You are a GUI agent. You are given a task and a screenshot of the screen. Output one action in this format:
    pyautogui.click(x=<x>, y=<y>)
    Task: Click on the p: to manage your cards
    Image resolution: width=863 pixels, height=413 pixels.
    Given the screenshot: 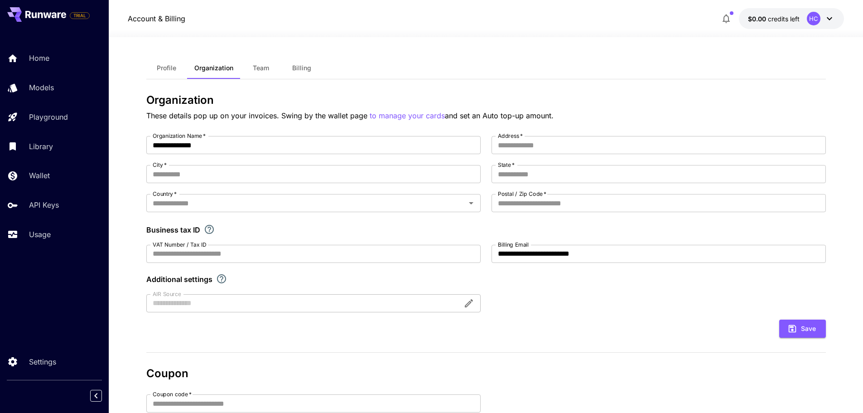 What is the action you would take?
    pyautogui.click(x=407, y=115)
    